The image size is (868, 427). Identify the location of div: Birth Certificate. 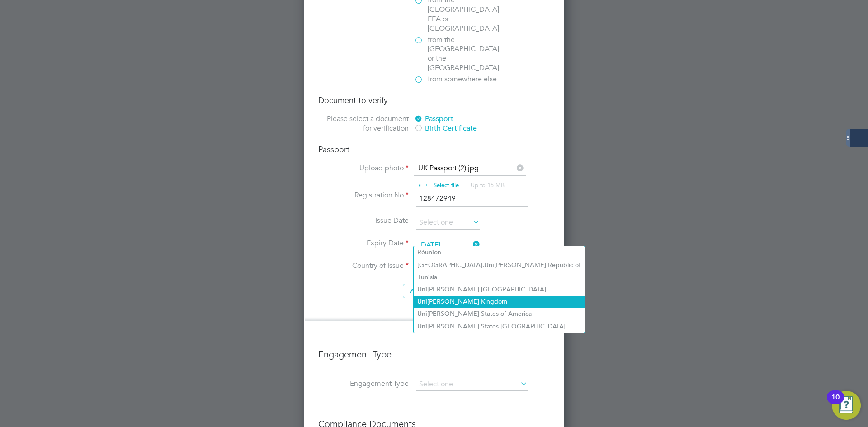
(482, 129).